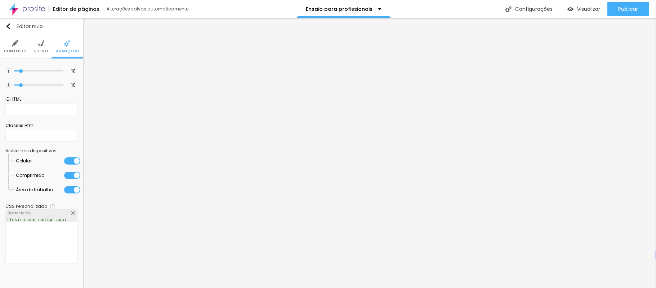 Image resolution: width=656 pixels, height=288 pixels. Describe the element at coordinates (584, 9) in the screenshot. I see `button: Visualizar` at that location.